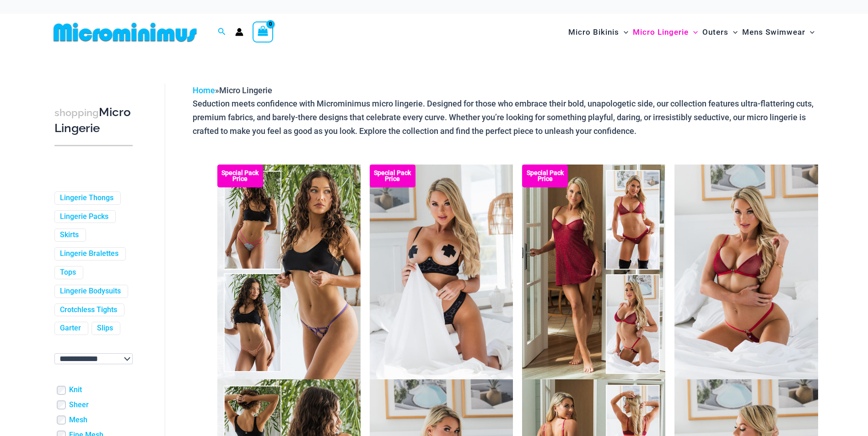 The image size is (868, 436). I want to click on nav: Site Navigation, so click(691, 32).